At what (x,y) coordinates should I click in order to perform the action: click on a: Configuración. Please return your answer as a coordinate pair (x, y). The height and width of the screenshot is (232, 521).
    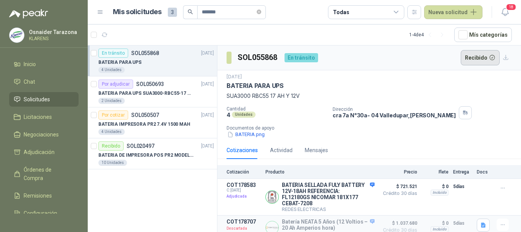
    Looking at the image, I should click on (44, 213).